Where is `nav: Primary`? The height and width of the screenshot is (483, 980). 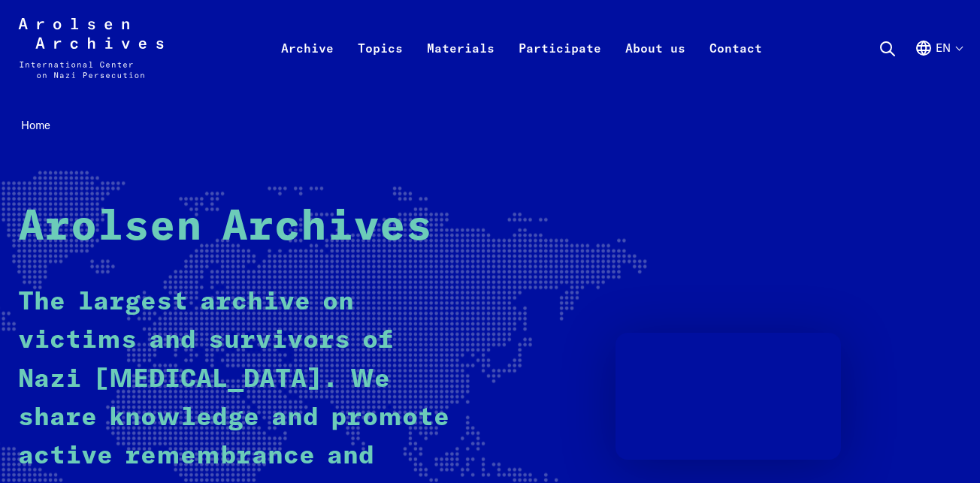 nav: Primary is located at coordinates (522, 48).